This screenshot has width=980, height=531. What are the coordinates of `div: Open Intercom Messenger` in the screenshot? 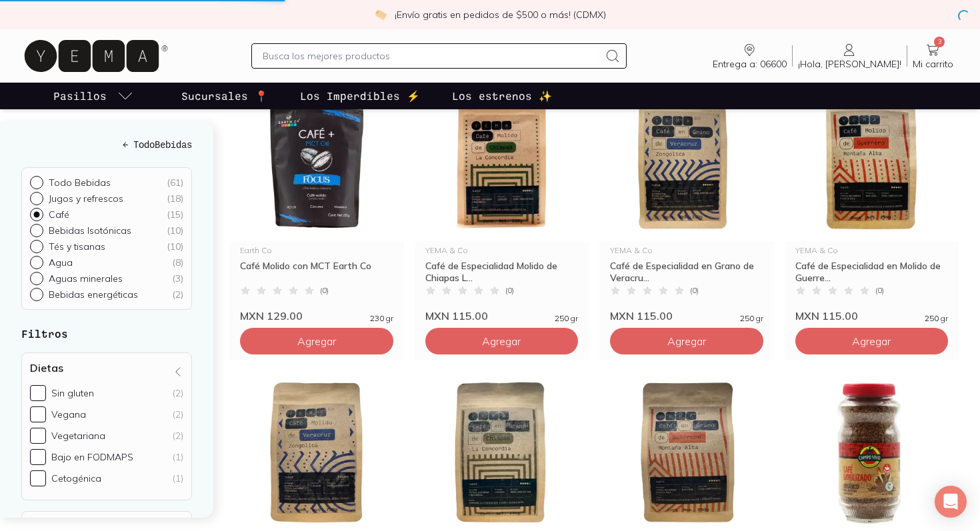 It's located at (951, 502).